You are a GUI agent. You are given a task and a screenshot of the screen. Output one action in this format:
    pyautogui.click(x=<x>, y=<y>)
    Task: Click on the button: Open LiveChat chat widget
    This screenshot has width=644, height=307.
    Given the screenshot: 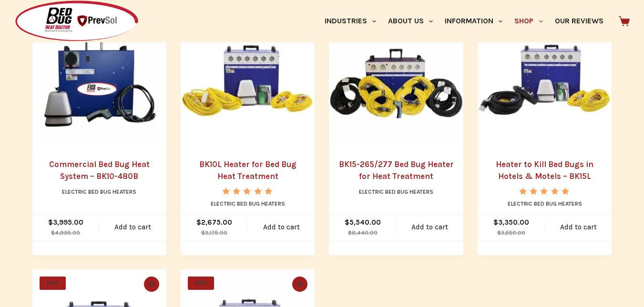 What is the action you would take?
    pyautogui.click(x=22, y=18)
    